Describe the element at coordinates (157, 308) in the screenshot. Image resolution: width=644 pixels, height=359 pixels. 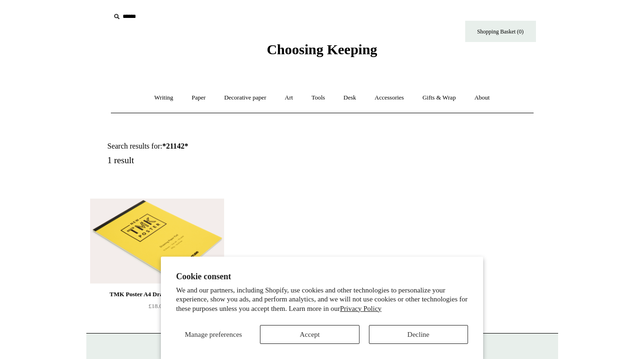
I see `a: TMK Poster A4 Drawing Paper Pad £18.00` at that location.